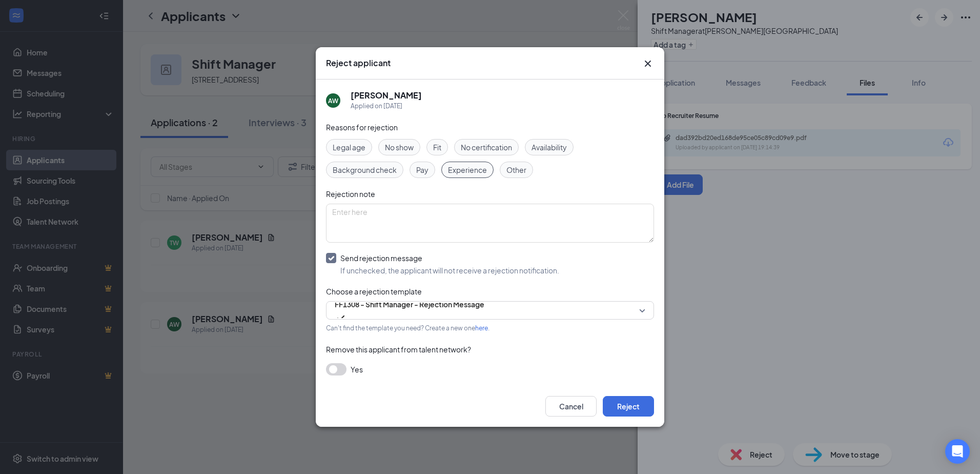 The width and height of the screenshot is (980, 474). I want to click on div: Open Intercom Messenger, so click(957, 451).